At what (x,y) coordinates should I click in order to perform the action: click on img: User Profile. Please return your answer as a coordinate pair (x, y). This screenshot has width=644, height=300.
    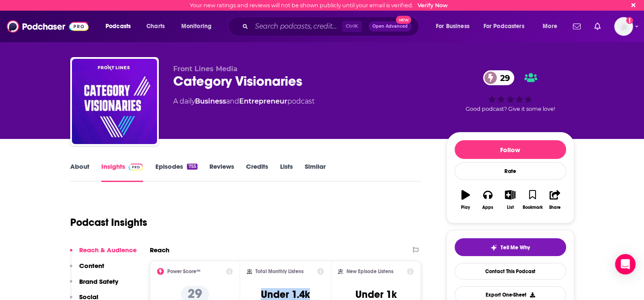
    Looking at the image, I should click on (624, 27).